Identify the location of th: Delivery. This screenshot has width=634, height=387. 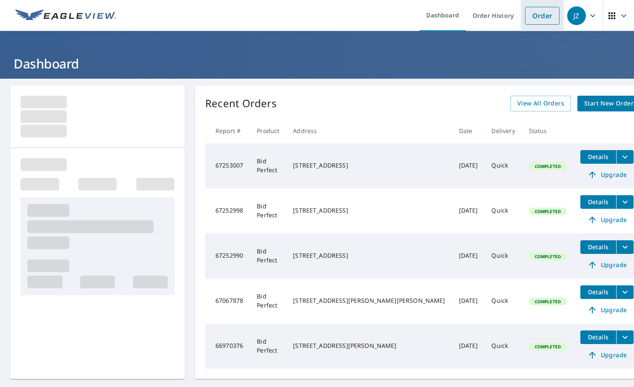
(503, 131).